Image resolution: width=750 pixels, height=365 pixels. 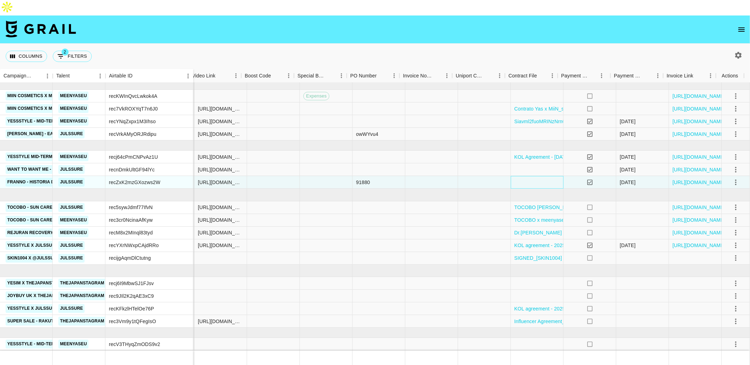 I want to click on div: Contract File, so click(x=531, y=76).